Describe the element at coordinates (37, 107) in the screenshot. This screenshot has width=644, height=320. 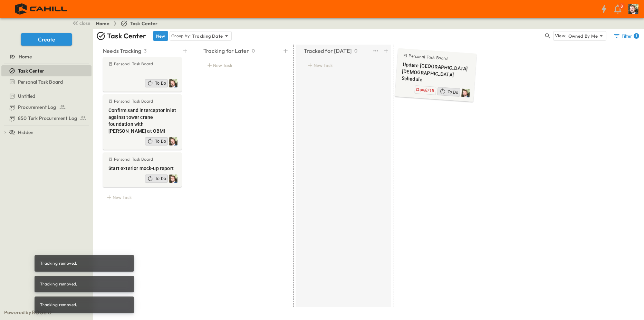
I see `span: Procurement Log` at that location.